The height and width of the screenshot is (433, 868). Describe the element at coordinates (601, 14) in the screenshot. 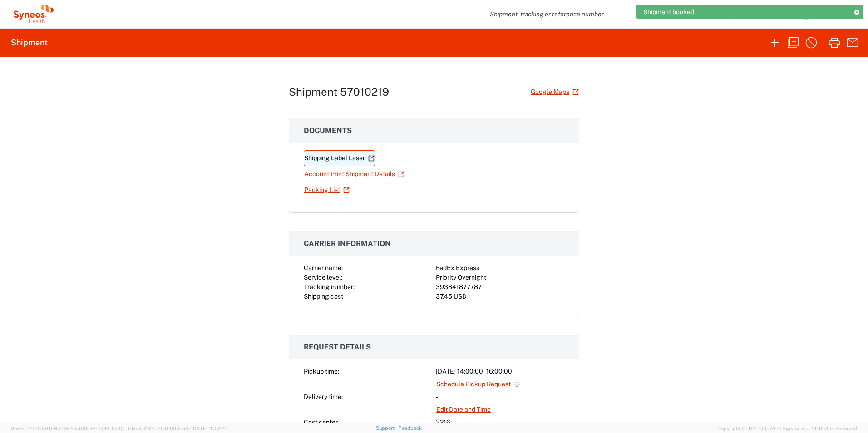

I see `input: Shipment, tracking or reference number` at that location.